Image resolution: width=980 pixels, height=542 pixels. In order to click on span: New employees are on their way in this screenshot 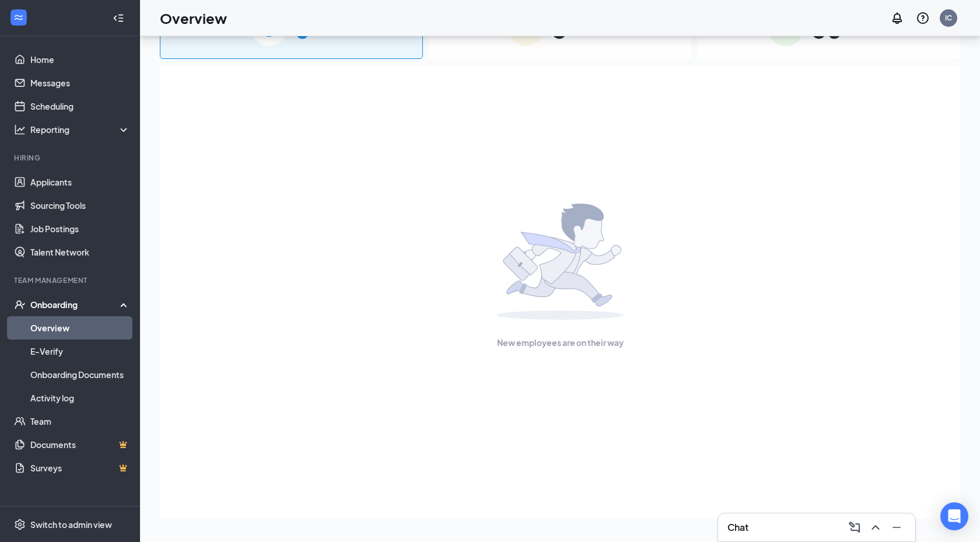, I will do `click(560, 342)`.